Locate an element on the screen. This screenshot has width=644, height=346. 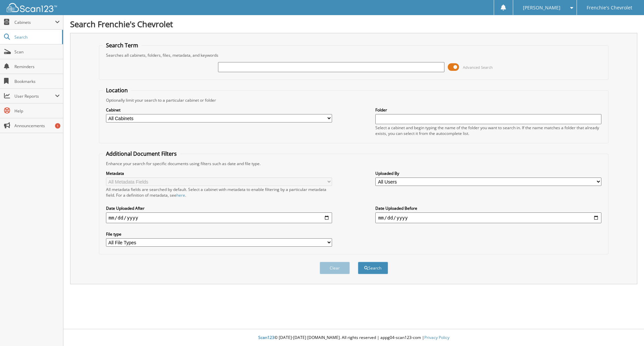
h1: Search Frenchie's Chevrolet is located at coordinates (354, 24).